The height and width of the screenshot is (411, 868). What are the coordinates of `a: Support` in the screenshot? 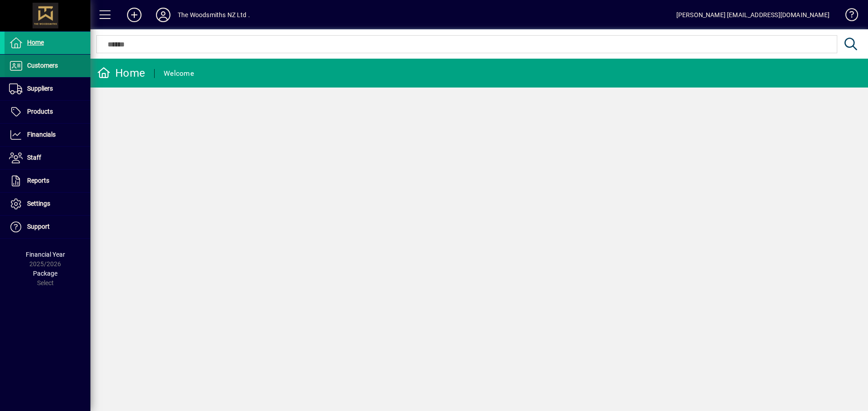 It's located at (48, 227).